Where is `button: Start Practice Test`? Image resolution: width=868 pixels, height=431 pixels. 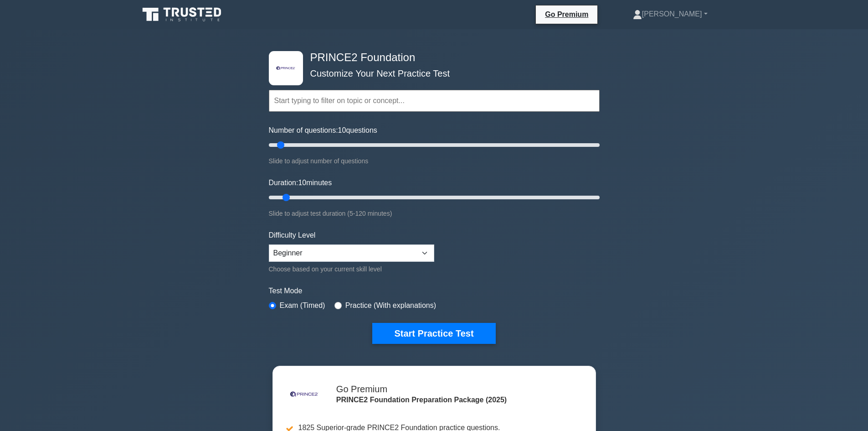
button: Start Practice Test is located at coordinates (434, 333).